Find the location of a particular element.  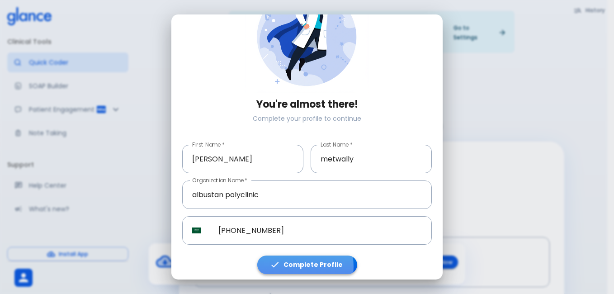

input: Enter your first name is located at coordinates (243, 159).